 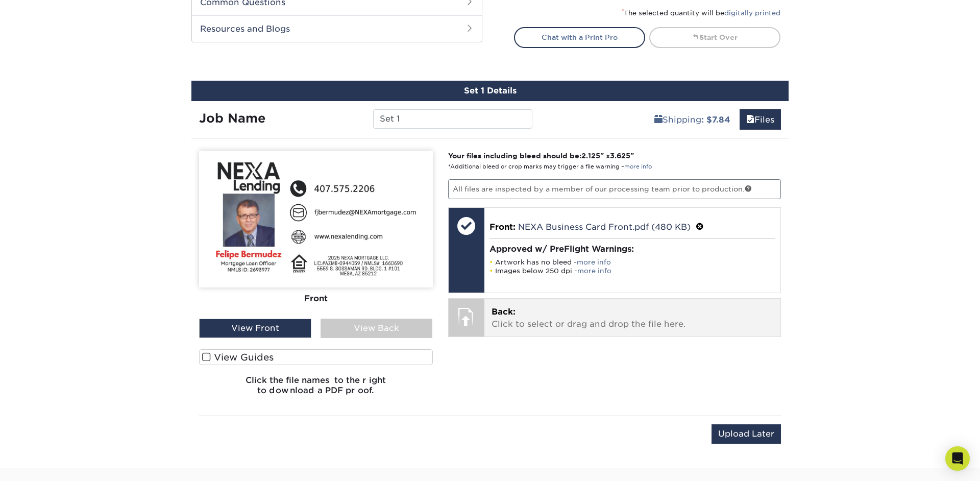 I want to click on li: Artwork has no bleed -, so click(x=633, y=262).